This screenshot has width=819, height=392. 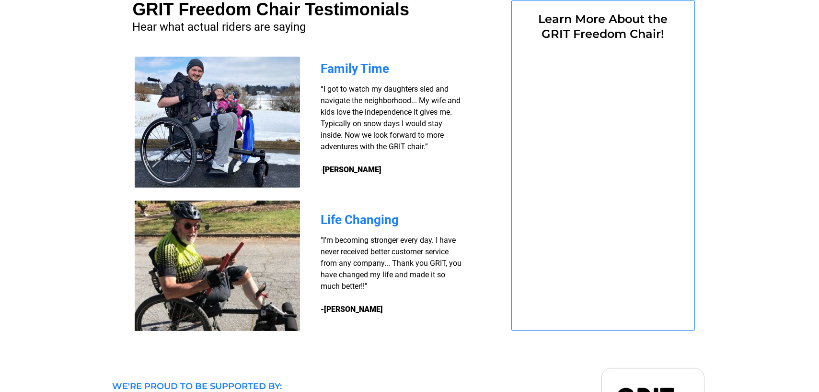 I want to click on span: Life Changing, so click(x=360, y=220).